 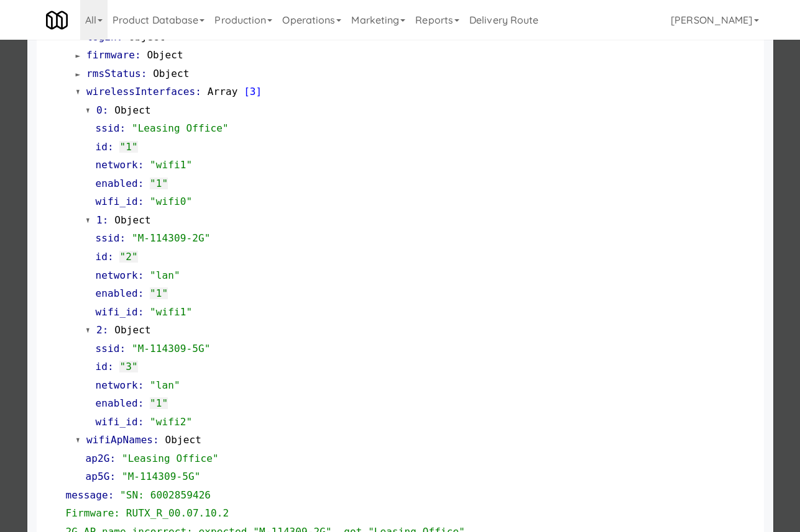 I want to click on span: wifiApNames, so click(x=119, y=440).